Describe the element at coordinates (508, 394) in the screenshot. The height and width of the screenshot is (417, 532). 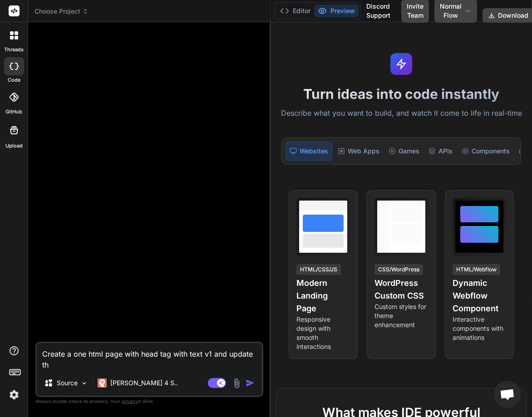
I see `div: Open chat` at that location.